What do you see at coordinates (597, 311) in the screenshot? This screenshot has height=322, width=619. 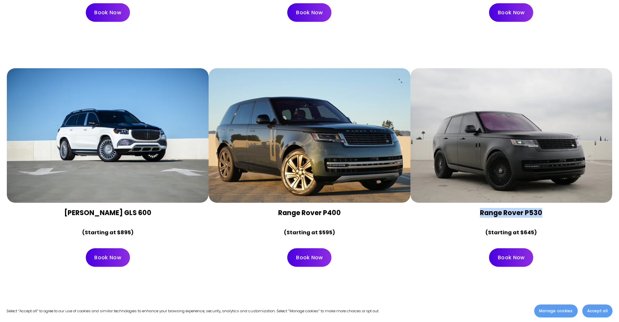 I see `button: Accept all` at bounding box center [597, 311].